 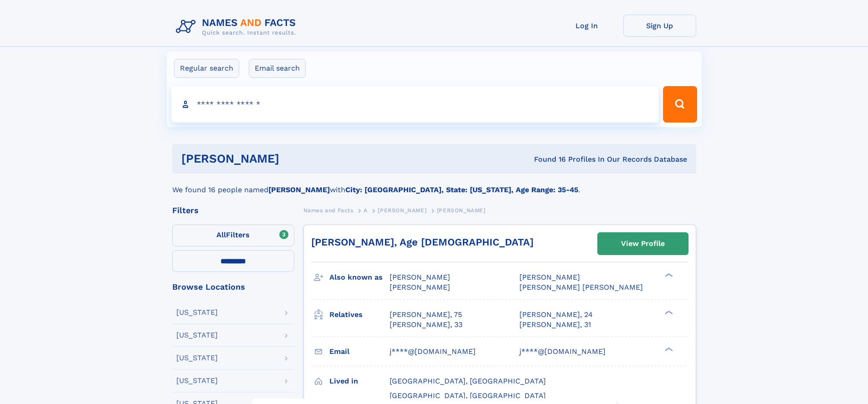 What do you see at coordinates (359, 315) in the screenshot?
I see `h3: Relatives` at bounding box center [359, 315].